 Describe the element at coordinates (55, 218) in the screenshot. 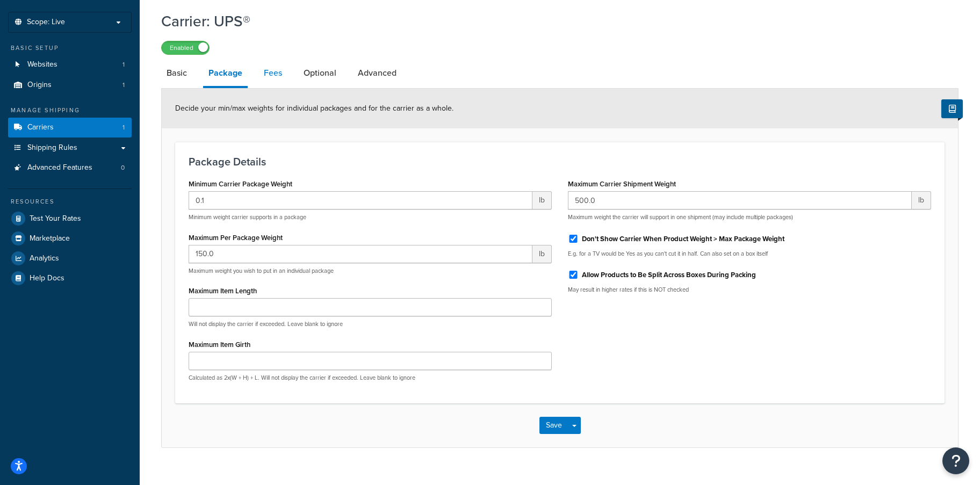

I see `span: Test Your Rates` at that location.